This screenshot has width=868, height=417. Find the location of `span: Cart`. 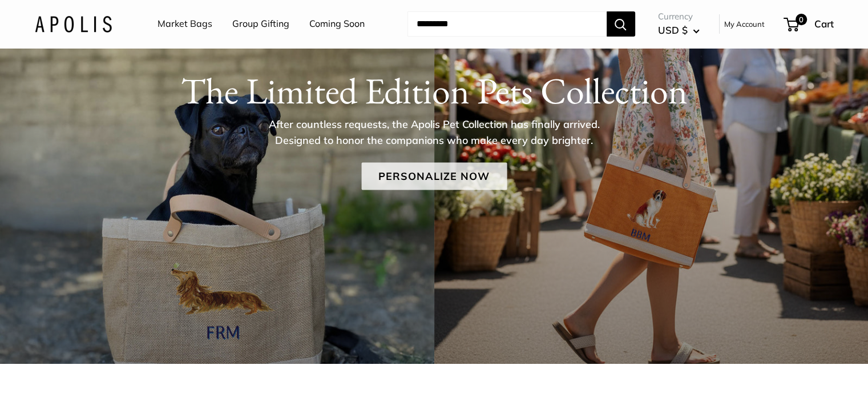

span: Cart is located at coordinates (824, 24).